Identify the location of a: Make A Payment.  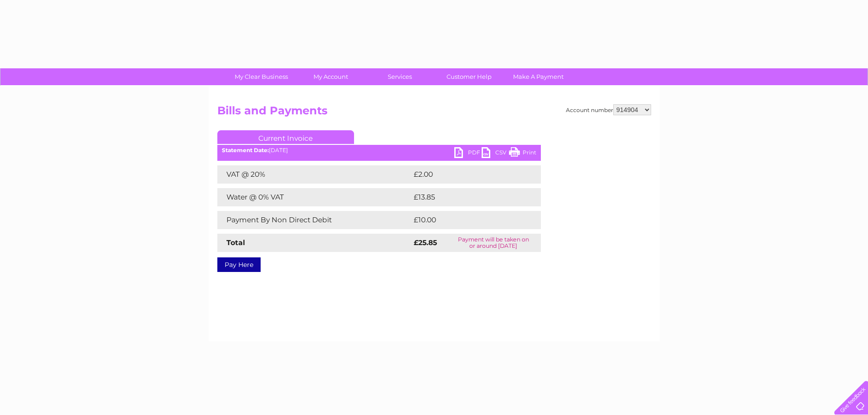
(538, 76).